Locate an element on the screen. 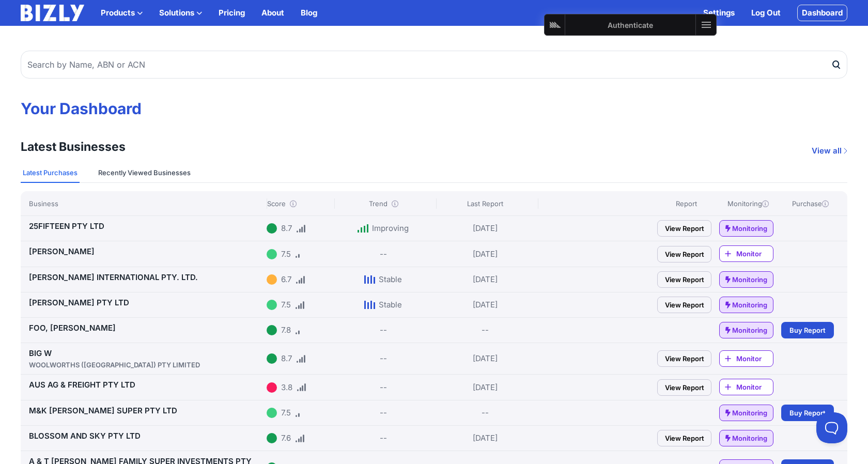 This screenshot has height=464, width=868. div: 7.6 is located at coordinates (286, 439).